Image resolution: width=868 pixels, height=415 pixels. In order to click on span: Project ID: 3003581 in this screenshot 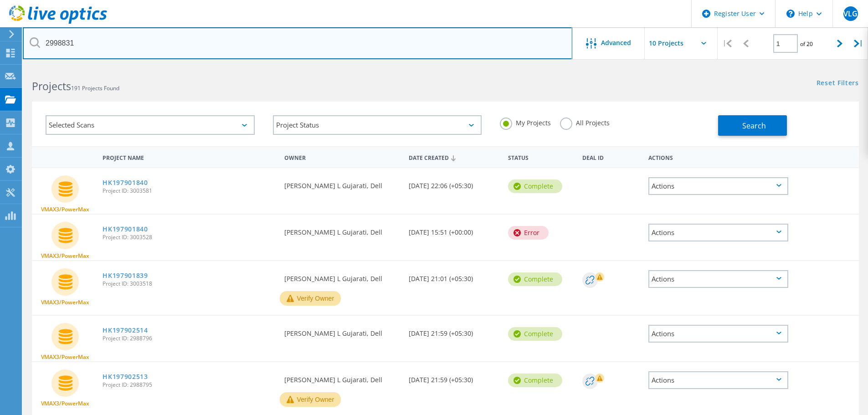, I will do `click(189, 191)`.